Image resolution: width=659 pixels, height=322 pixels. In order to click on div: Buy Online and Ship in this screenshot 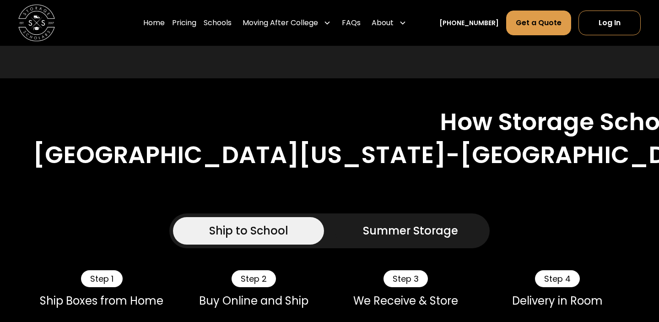, I will do `click(254, 301)`.